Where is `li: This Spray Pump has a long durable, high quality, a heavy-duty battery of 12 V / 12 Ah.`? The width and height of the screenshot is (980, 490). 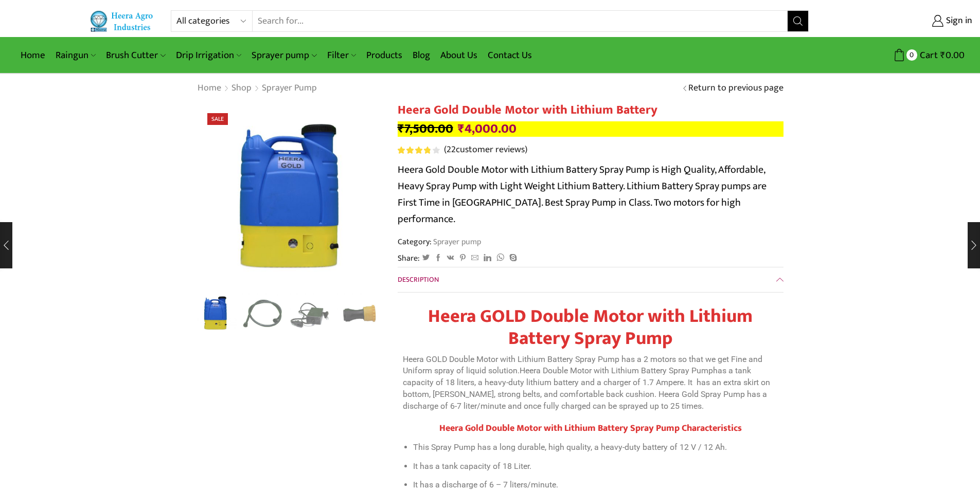 li: This Spray Pump has a long durable, high quality, a heavy-duty battery of 12 V / 12 Ah. is located at coordinates (596, 447).